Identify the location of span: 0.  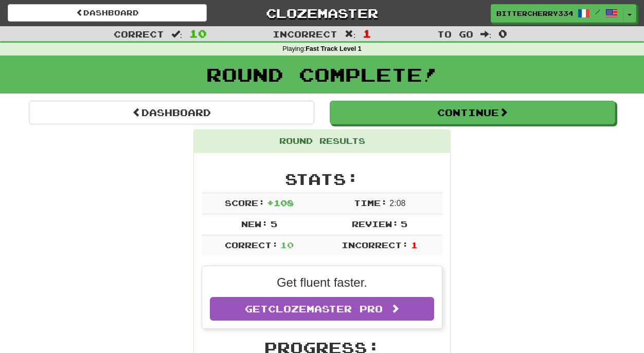
(503, 34).